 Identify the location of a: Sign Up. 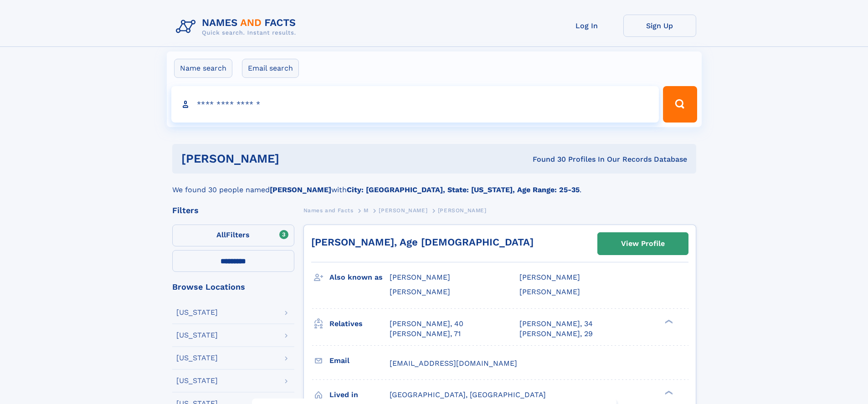
(660, 25).